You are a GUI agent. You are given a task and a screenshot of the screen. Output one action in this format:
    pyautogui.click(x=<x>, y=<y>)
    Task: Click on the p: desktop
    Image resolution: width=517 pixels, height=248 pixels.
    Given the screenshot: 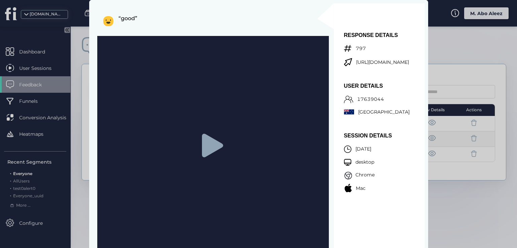 What is the action you would take?
    pyautogui.click(x=365, y=162)
    